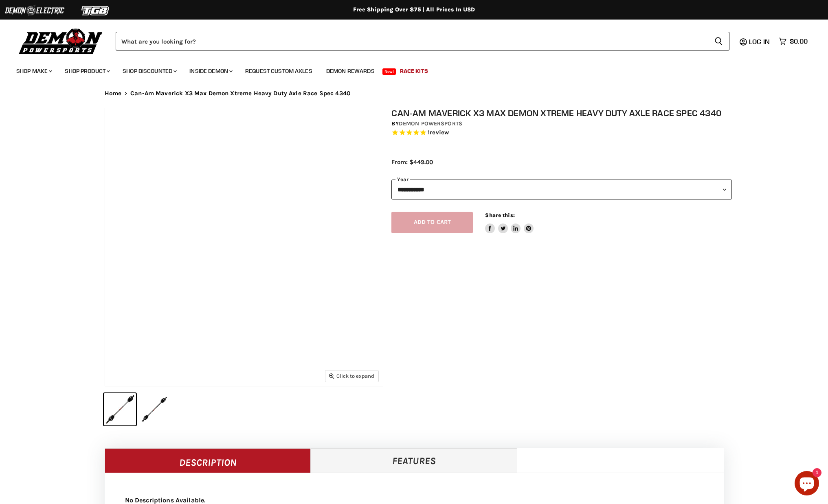  Describe the element at coordinates (149, 71) in the screenshot. I see `a: Shop Discounted` at that location.